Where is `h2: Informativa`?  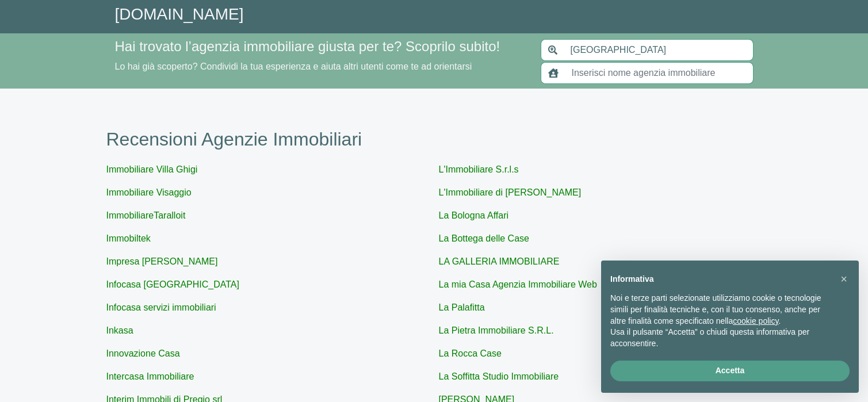
h2: Informativa is located at coordinates (720, 279).